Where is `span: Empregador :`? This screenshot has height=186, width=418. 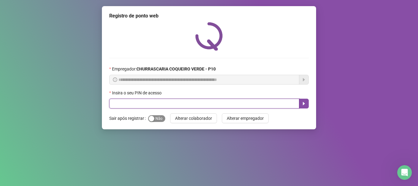 span: Empregador : is located at coordinates (164, 69).